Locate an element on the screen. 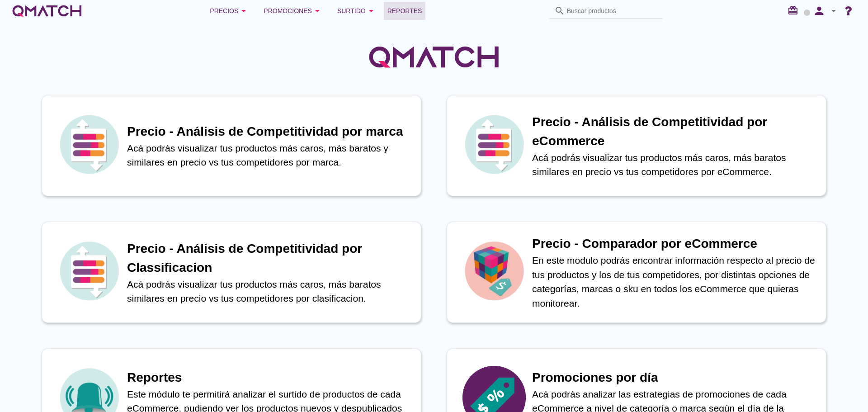 The width and height of the screenshot is (868, 412). h1: Reportes is located at coordinates (270, 377).